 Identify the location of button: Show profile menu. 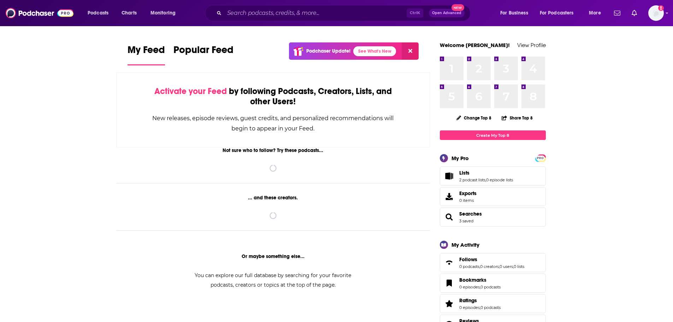
(656, 13).